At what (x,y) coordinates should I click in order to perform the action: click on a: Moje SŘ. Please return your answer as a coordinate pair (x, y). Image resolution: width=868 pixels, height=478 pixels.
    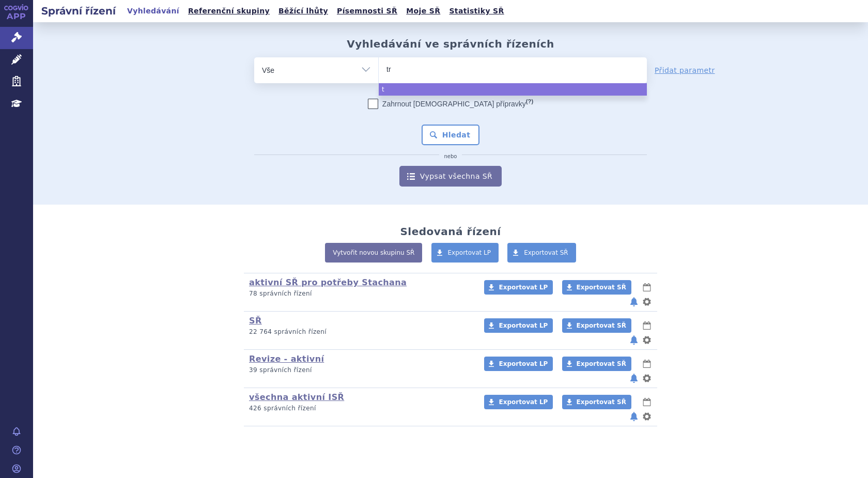
    Looking at the image, I should click on (423, 11).